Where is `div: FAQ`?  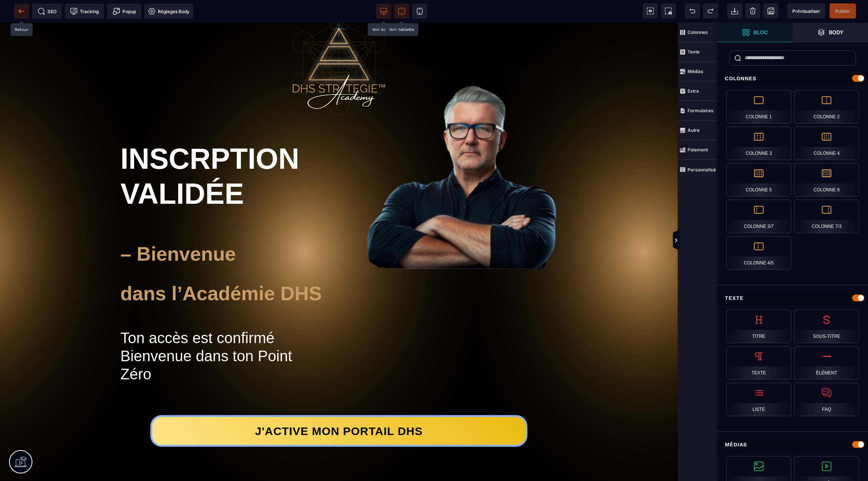
div: FAQ is located at coordinates (826, 399).